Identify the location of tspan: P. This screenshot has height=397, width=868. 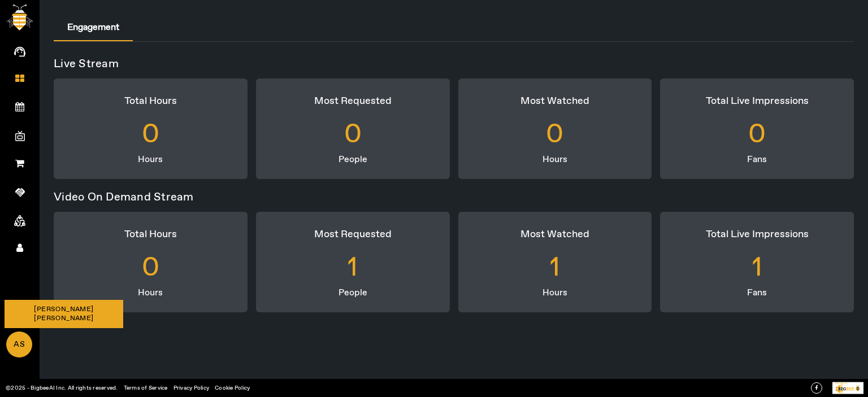
(836, 383).